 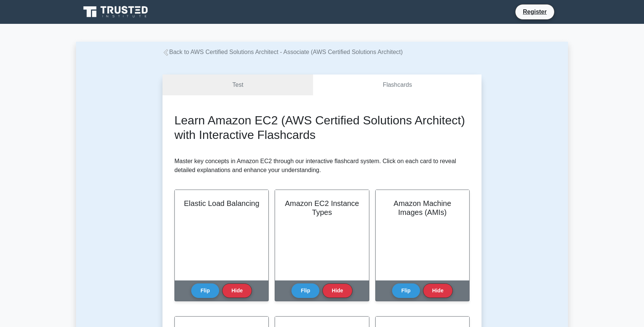 I want to click on h2: Amazon EC2 Instance Types, so click(x=321, y=208).